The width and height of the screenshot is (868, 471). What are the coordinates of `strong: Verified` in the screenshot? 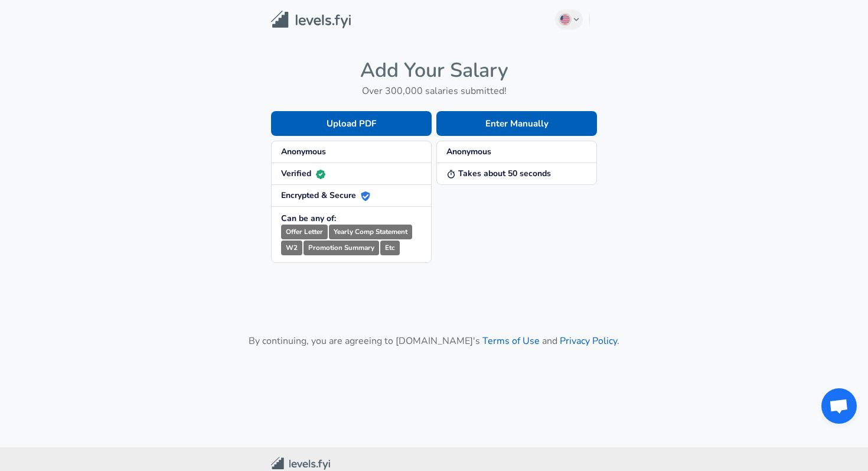 It's located at (303, 173).